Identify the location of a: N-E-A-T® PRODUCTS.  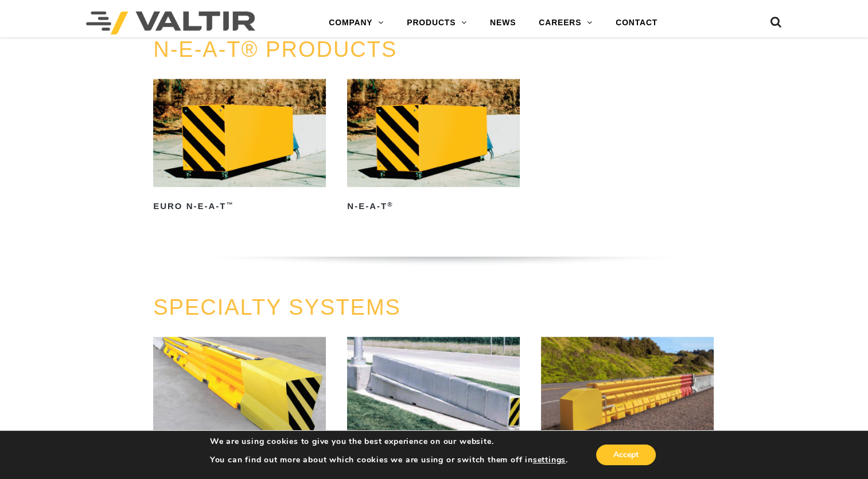
(275, 49).